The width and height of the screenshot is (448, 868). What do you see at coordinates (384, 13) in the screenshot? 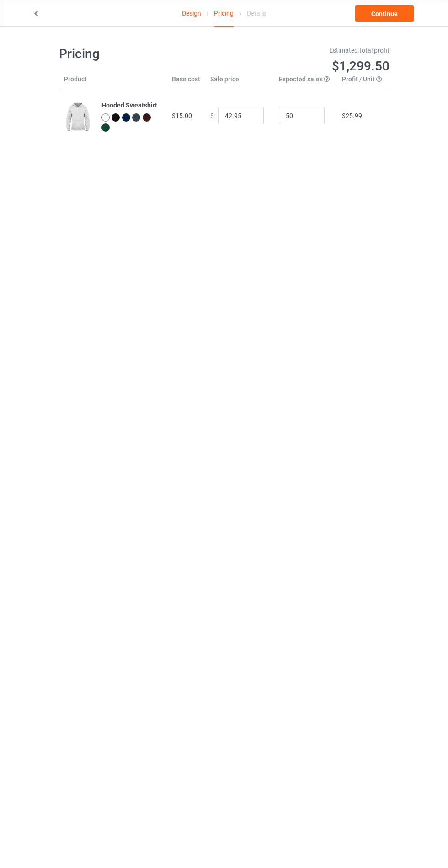
I see `a: Continue` at bounding box center [384, 13].